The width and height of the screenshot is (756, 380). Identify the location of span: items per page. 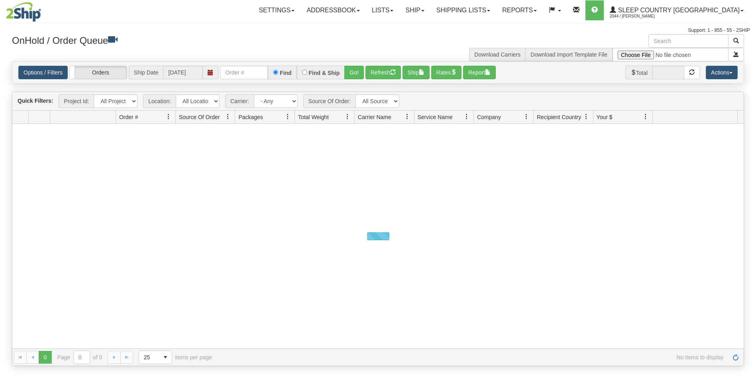
(175, 357).